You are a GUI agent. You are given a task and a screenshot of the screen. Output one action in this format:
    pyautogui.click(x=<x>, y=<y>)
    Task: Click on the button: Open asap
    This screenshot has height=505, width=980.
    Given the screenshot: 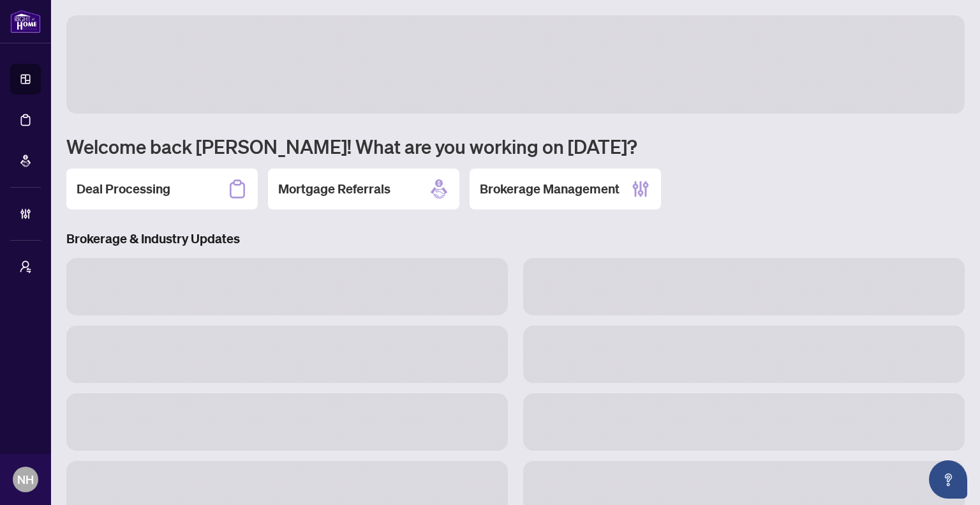 What is the action you would take?
    pyautogui.click(x=948, y=479)
    